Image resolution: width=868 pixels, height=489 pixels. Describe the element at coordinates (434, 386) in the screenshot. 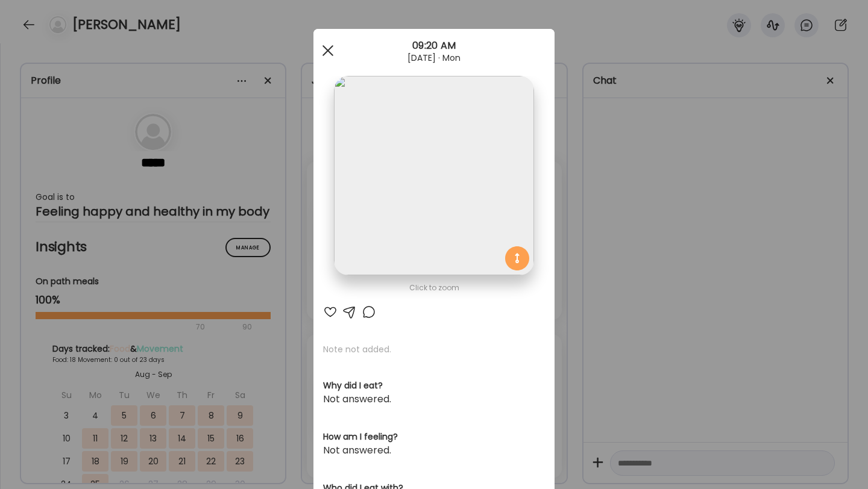

I see `h3: Why did I eat?` at that location.